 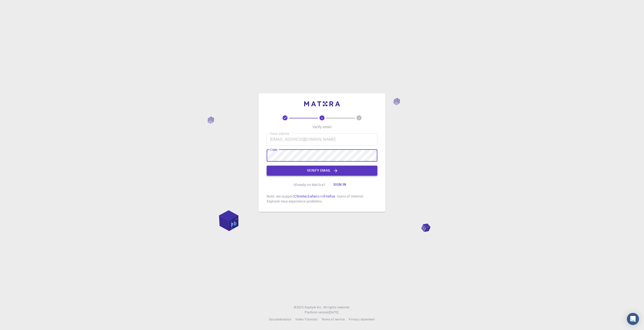 What do you see at coordinates (307, 320) in the screenshot?
I see `span: Video Tutorials` at bounding box center [307, 320].